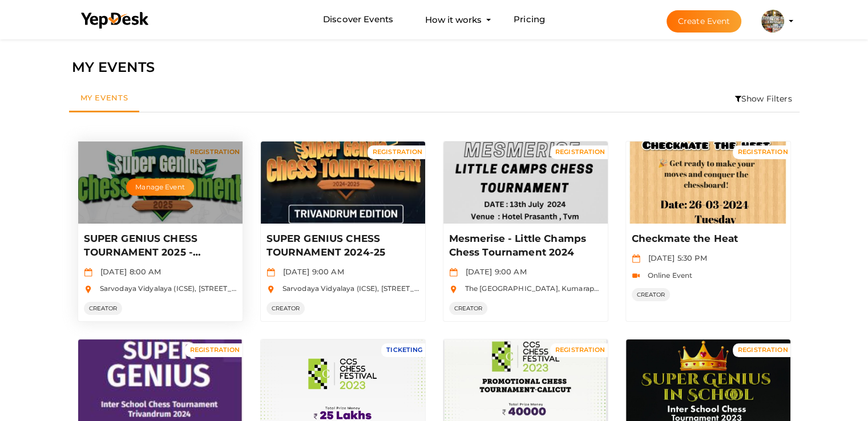  What do you see at coordinates (773, 21) in the screenshot?
I see `img: SNXIXYF2_small.jpeg` at bounding box center [773, 21].